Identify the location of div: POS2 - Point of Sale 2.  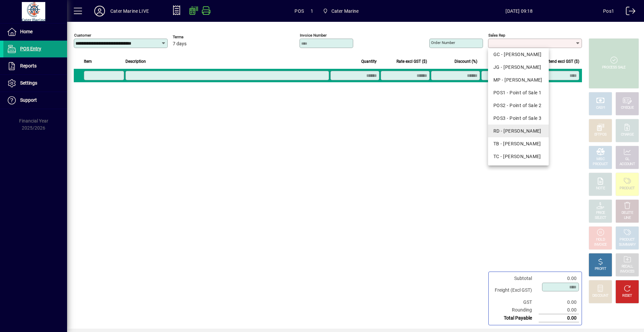
(518, 105).